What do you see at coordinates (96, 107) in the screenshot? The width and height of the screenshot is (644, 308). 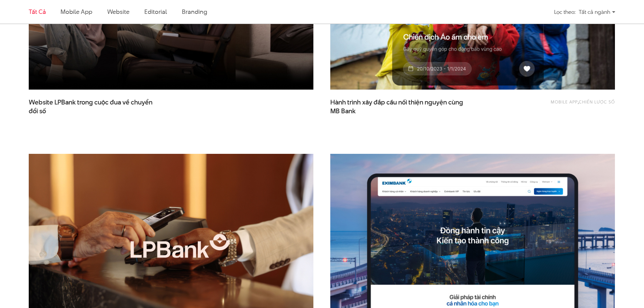 I see `span: Website LPBank trong cuộc đua về chuyển` at bounding box center [96, 107].